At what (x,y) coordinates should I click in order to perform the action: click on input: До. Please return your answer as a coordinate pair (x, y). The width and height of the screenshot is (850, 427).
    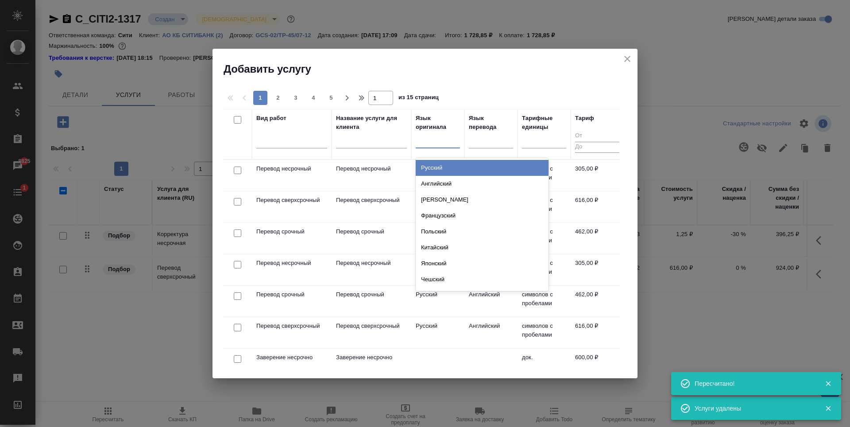
    Looking at the image, I should click on (597, 147).